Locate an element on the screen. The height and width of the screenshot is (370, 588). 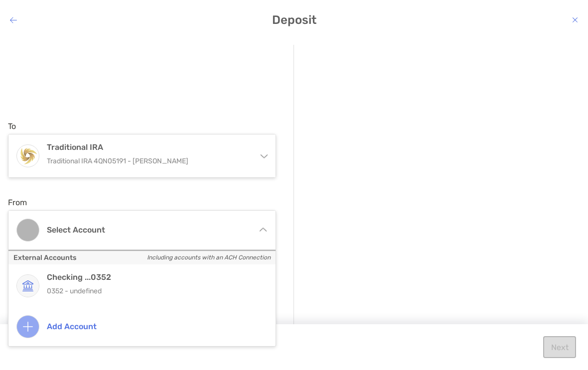
h4: Add account is located at coordinates (154, 326).